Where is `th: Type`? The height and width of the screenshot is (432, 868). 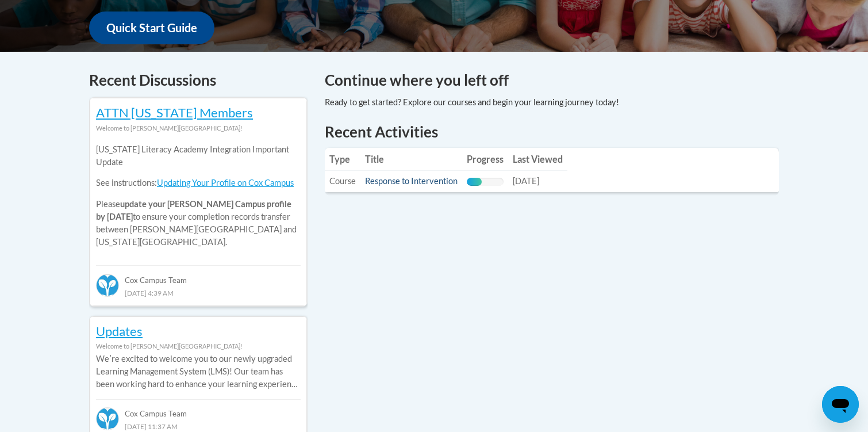
th: Type is located at coordinates (343, 159).